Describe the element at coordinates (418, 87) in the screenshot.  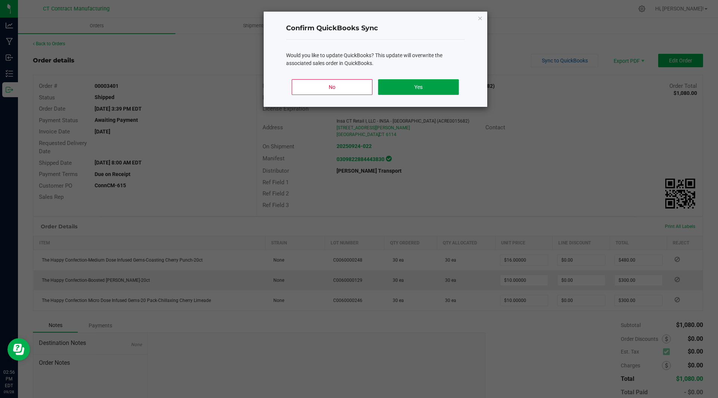
I see `button: Yes` at that location.